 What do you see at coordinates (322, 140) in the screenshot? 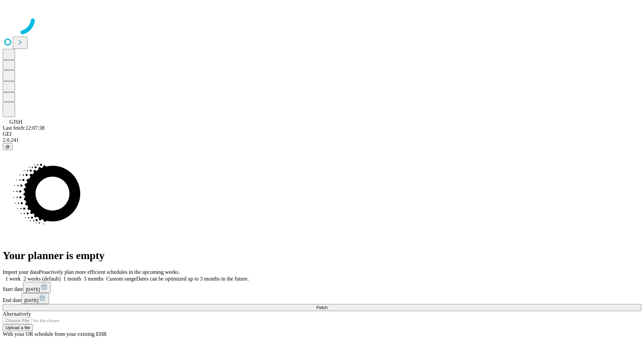
I see `div: 2.0.241` at bounding box center [322, 140].